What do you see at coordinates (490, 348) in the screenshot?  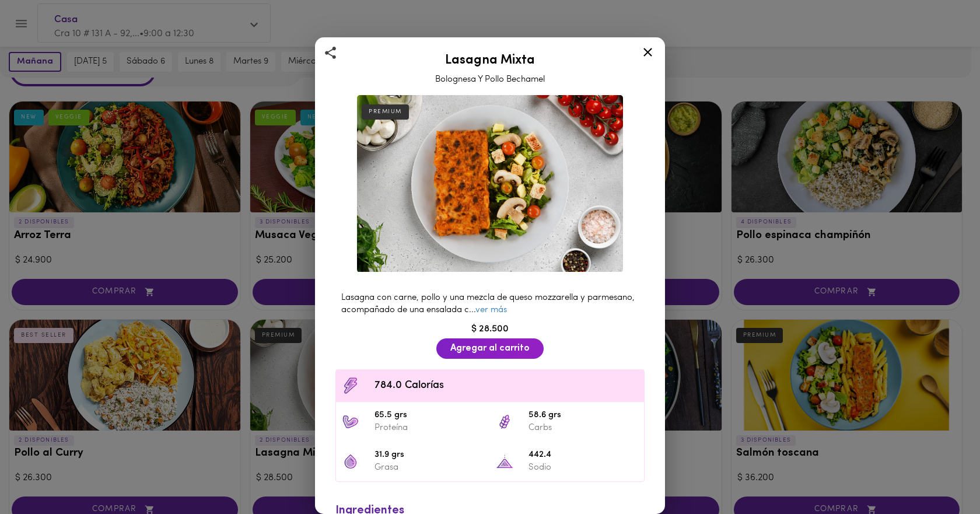 I see `button: Agregar al carrito` at bounding box center [490, 348].